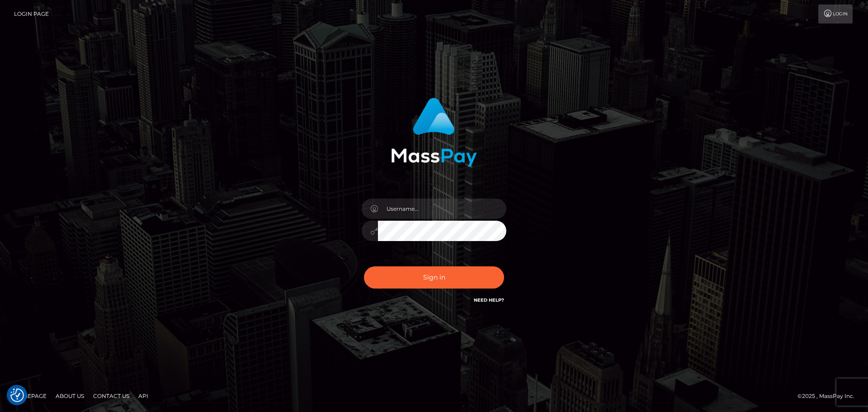 This screenshot has height=412, width=868. What do you see at coordinates (434, 277) in the screenshot?
I see `button: Sign in` at bounding box center [434, 277].